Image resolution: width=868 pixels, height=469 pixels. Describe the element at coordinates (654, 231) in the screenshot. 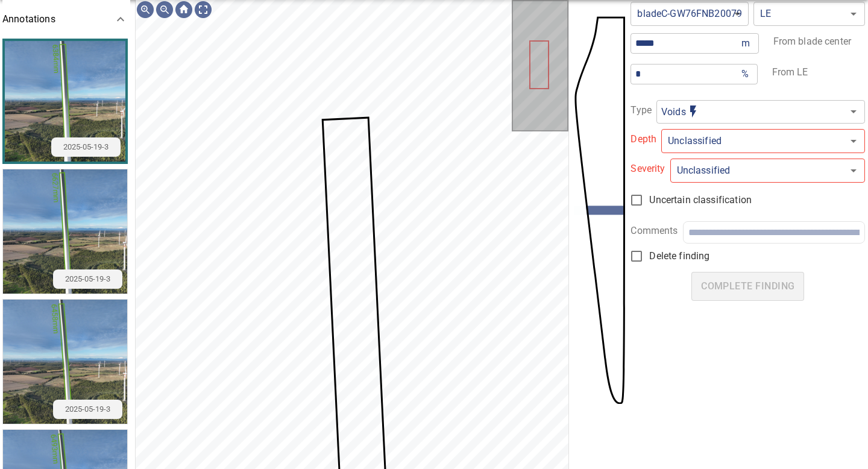

I see `label: Comments` at that location.